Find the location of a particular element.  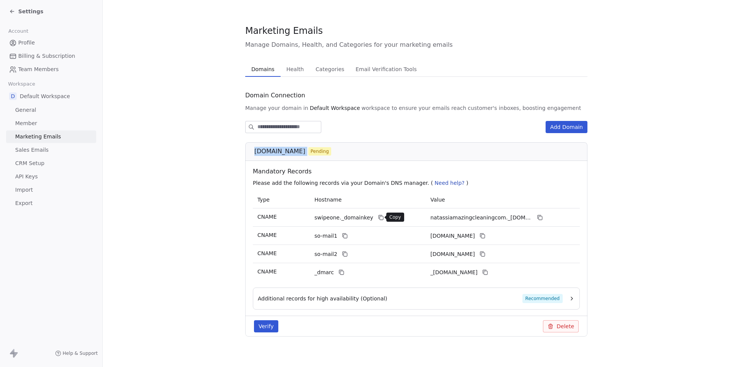

span: natassiamazingcleaningcom._domainkey.swipeone.email is located at coordinates (481, 217).